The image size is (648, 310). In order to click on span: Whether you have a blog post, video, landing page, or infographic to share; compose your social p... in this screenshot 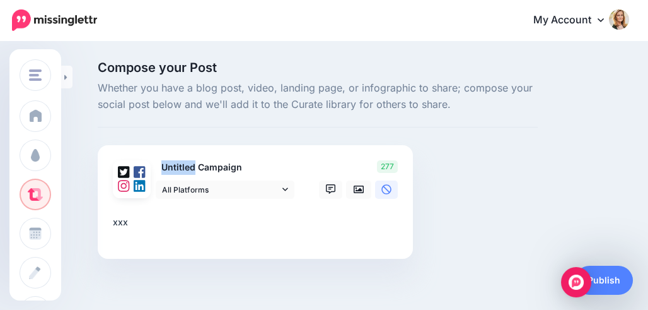, I will do `click(318, 96)`.